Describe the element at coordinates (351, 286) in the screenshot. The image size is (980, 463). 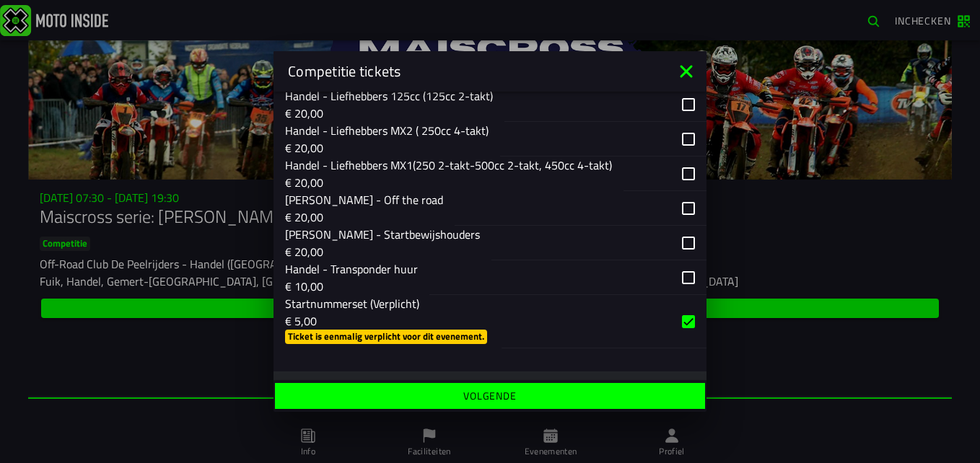
I see `p: € 10,00` at that location.